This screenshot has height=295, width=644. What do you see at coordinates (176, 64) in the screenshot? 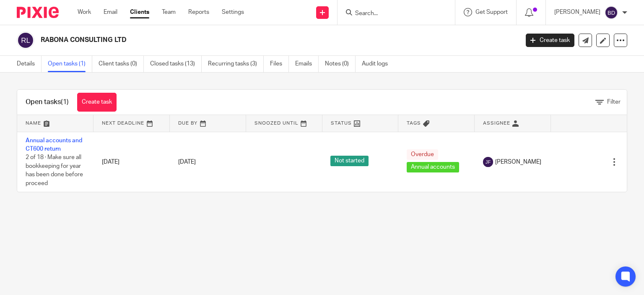
I see `a: Closed tasks (13)` at bounding box center [176, 64].